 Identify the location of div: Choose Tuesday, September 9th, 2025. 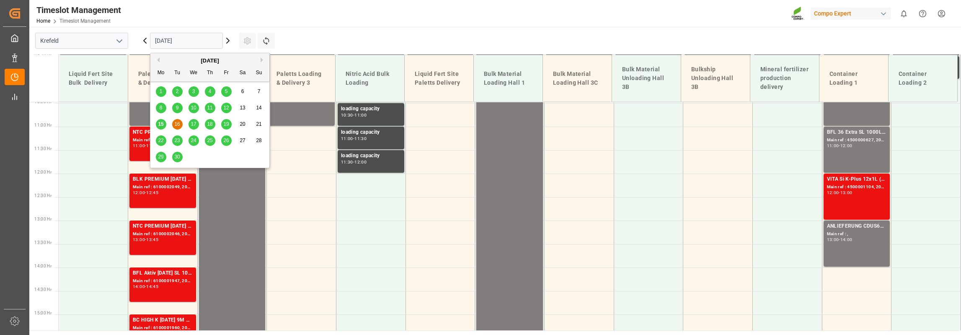
(177, 108).